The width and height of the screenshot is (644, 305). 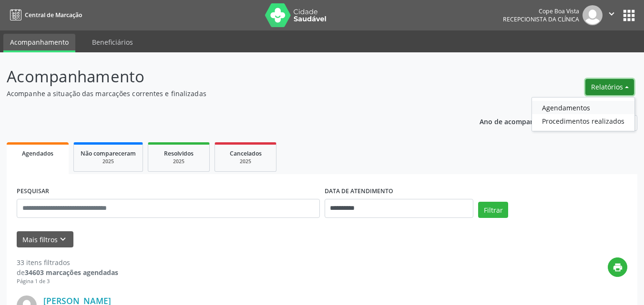 I want to click on p: Acompanhe a situação das marcações correntes e finalizadas, so click(x=227, y=93).